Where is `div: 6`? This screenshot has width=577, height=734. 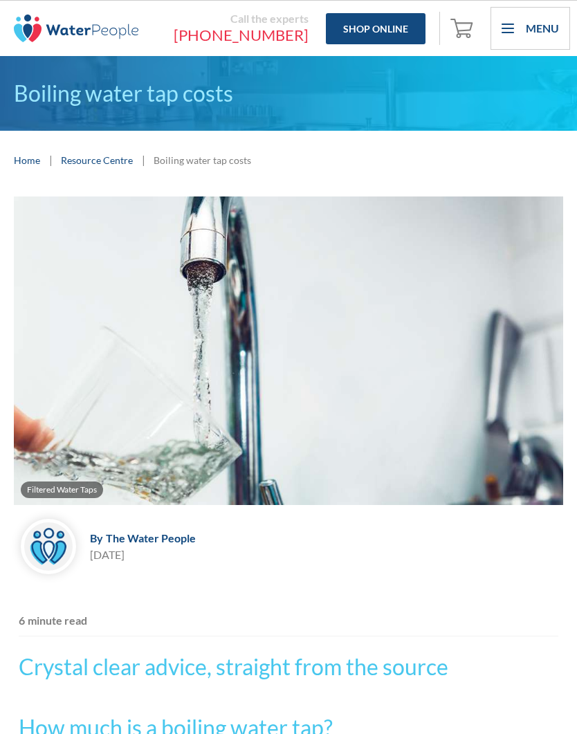
div: 6 is located at coordinates (21, 620).